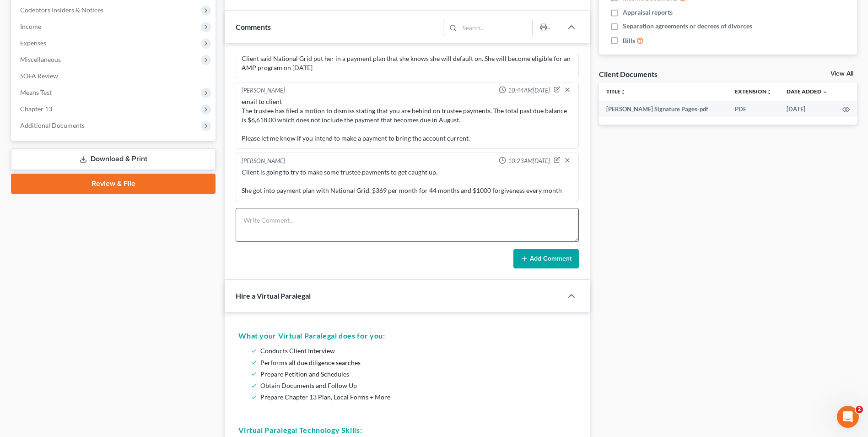 Image resolution: width=868 pixels, height=437 pixels. What do you see at coordinates (273, 295) in the screenshot?
I see `span: Hire a Virtual Paralegal` at bounding box center [273, 295].